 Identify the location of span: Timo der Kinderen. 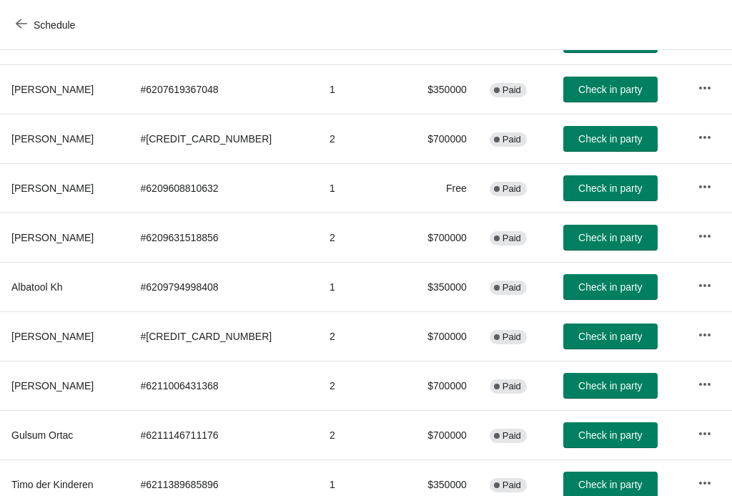
(52, 484).